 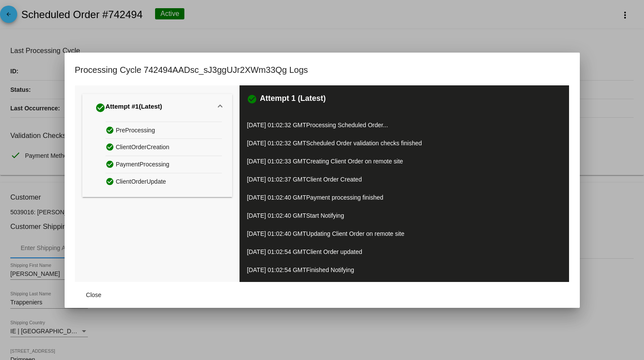 I want to click on div: Attempt #1, so click(x=129, y=108).